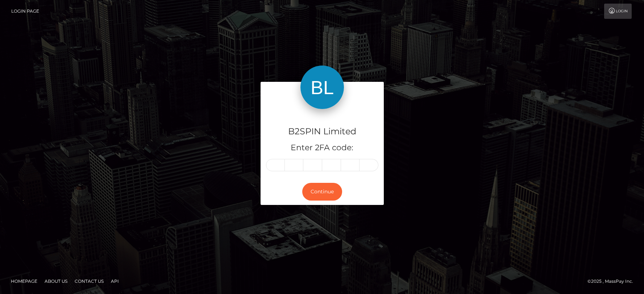  Describe the element at coordinates (25, 11) in the screenshot. I see `a: Login Page` at that location.